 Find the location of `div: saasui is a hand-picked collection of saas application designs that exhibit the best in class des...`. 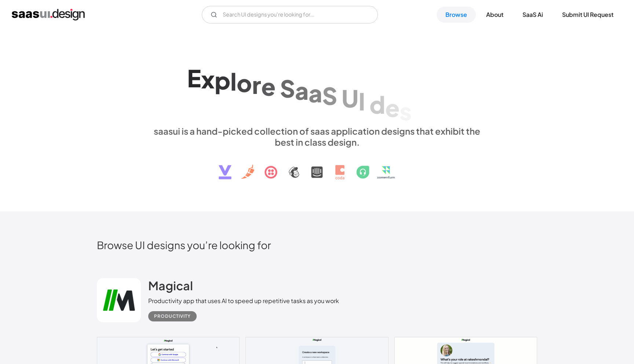

div: saasui is a hand-picked collection of saas application designs that exhibit the best in class des... is located at coordinates (317, 136).